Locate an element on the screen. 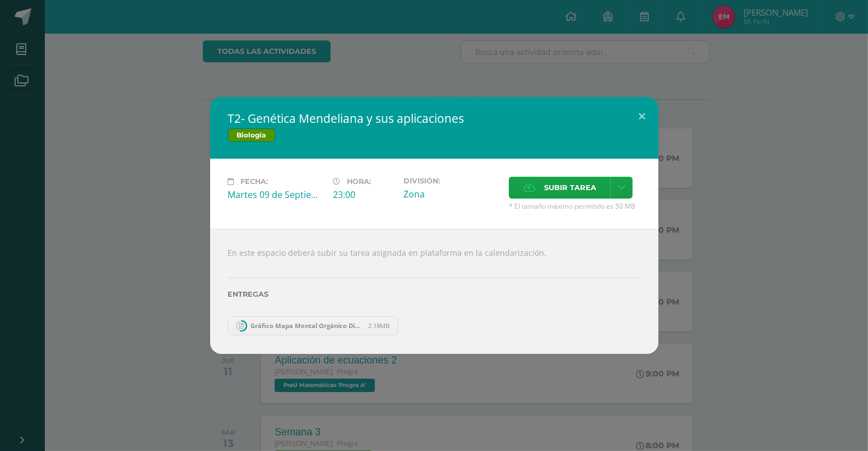  label: División: is located at coordinates (452, 181).